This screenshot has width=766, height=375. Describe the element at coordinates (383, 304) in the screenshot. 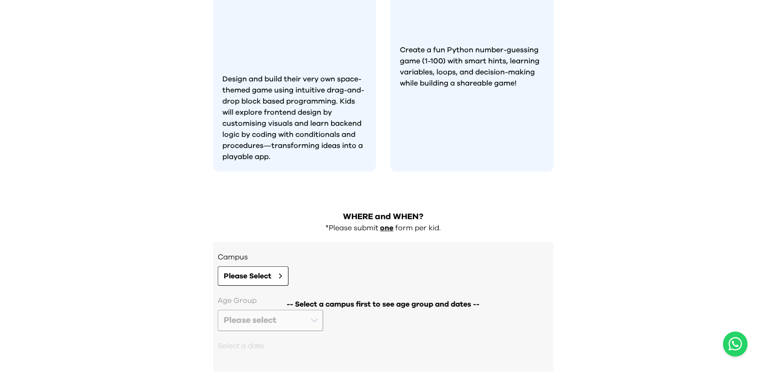

I see `span: -- Select a campus first to see age group and dates --` at that location.